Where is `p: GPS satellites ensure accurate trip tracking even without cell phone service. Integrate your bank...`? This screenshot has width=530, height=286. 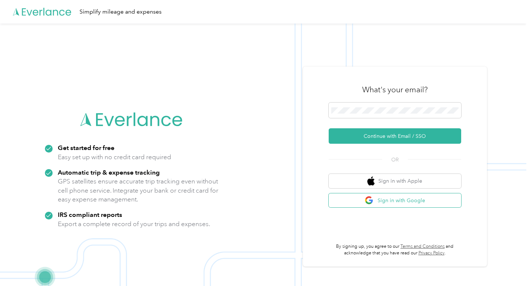 p: GPS satellites ensure accurate trip tracking even without cell phone service. Integrate your bank... is located at coordinates (138, 191).